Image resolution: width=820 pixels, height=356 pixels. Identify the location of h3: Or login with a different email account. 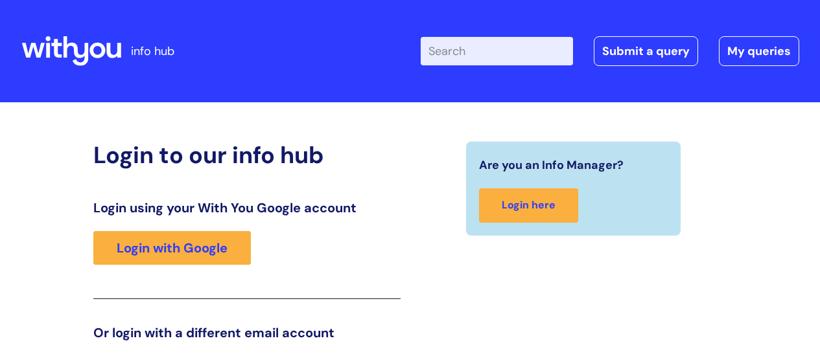
(247, 333).